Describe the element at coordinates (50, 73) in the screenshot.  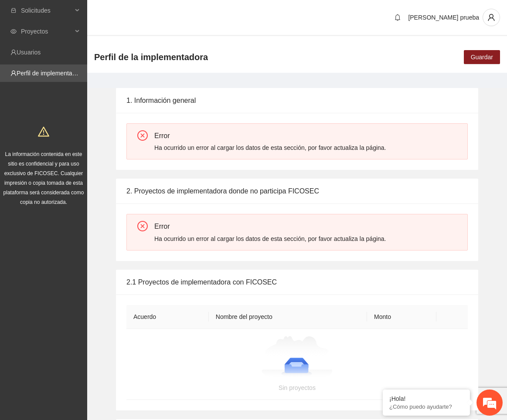
I see `a: Perfil de implementadora` at that location.